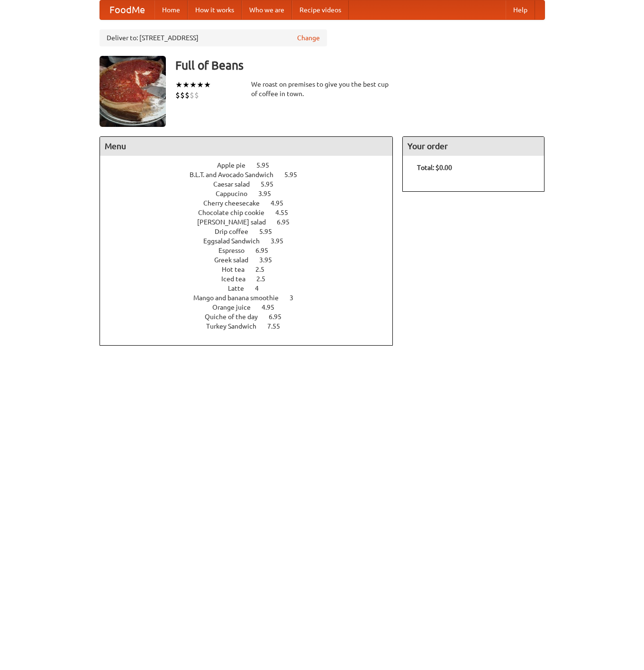 Image resolution: width=644 pixels, height=670 pixels. Describe the element at coordinates (236, 241) in the screenshot. I see `span: Eggsalad Sandwich` at that location.